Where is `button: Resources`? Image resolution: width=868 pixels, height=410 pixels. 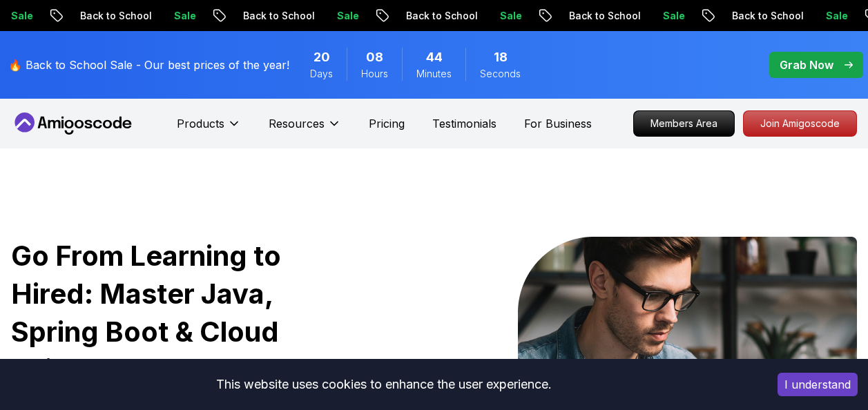
button: Resources is located at coordinates (305, 129).